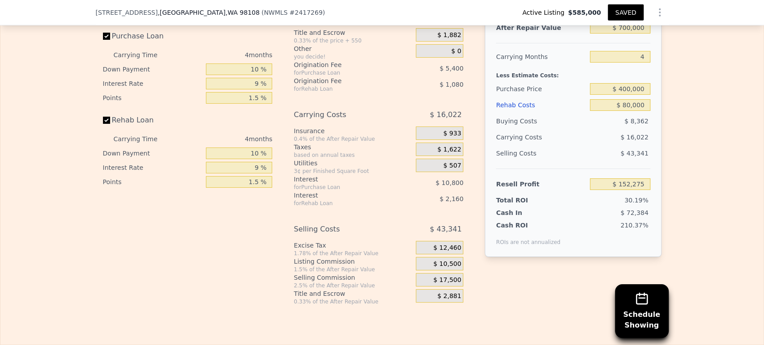 The image size is (764, 345). What do you see at coordinates (353, 41) in the screenshot?
I see `div: 0.33% of the price + 550` at bounding box center [353, 41].